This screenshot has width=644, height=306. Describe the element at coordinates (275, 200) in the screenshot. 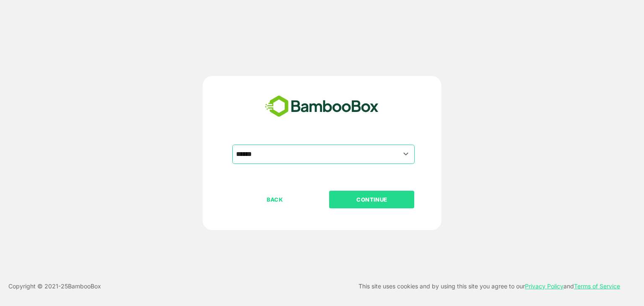

I see `button: BACK` at that location.